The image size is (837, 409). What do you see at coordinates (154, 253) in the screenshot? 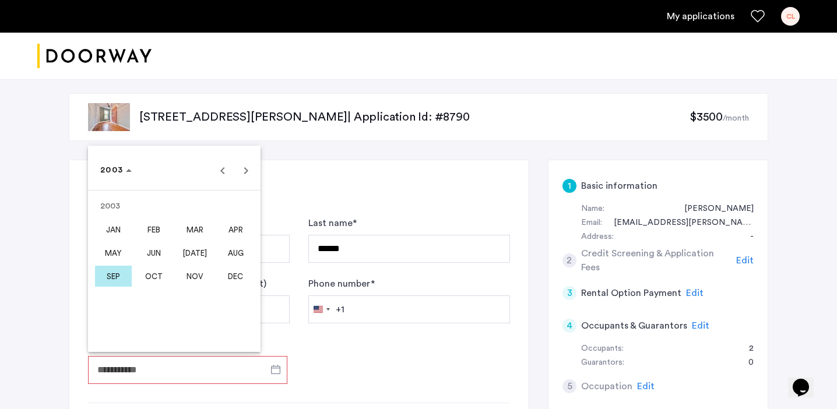
I see `span: JUN` at bounding box center [154, 253].